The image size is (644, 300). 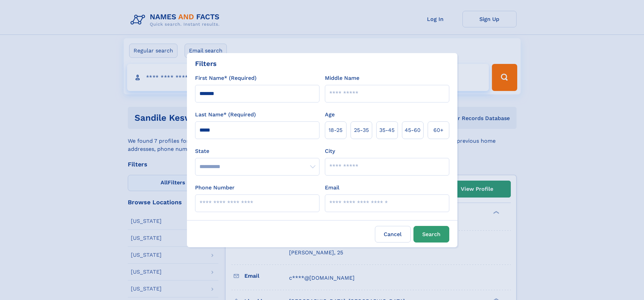 I want to click on label: Cancel, so click(x=393, y=234).